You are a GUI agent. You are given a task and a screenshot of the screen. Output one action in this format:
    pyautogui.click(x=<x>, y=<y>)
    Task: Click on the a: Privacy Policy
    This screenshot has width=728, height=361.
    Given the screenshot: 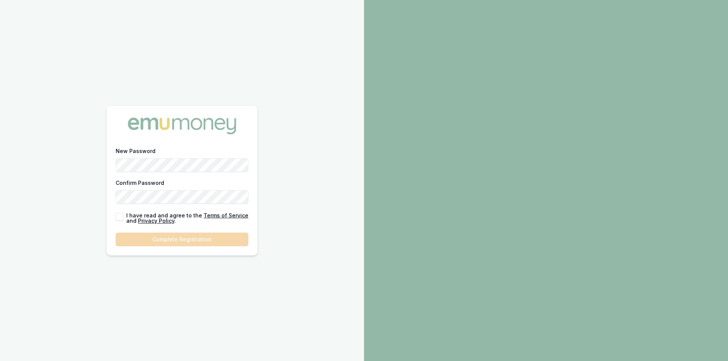 What is the action you would take?
    pyautogui.click(x=156, y=221)
    